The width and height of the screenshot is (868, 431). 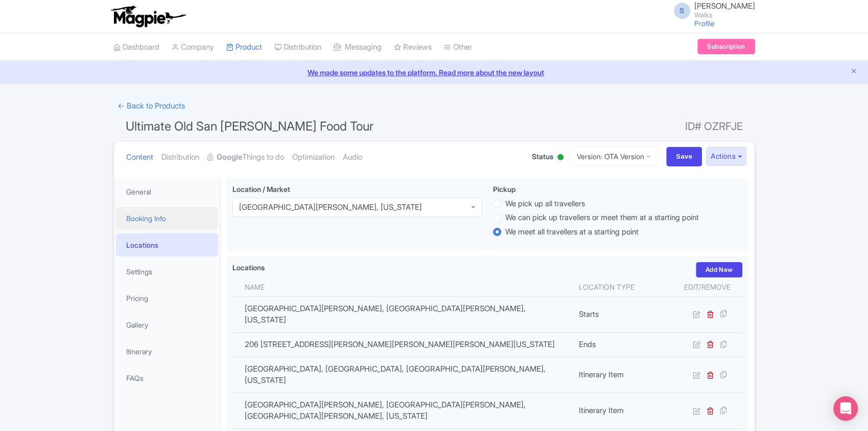 What do you see at coordinates (545, 204) in the screenshot?
I see `label: We pick up all travellers` at bounding box center [545, 204].